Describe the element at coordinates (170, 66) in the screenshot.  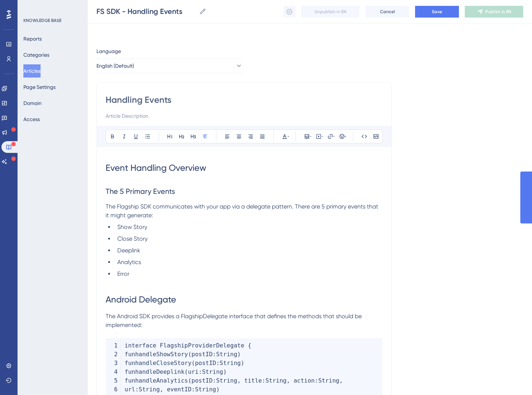
I see `button: English (Default)` at that location.